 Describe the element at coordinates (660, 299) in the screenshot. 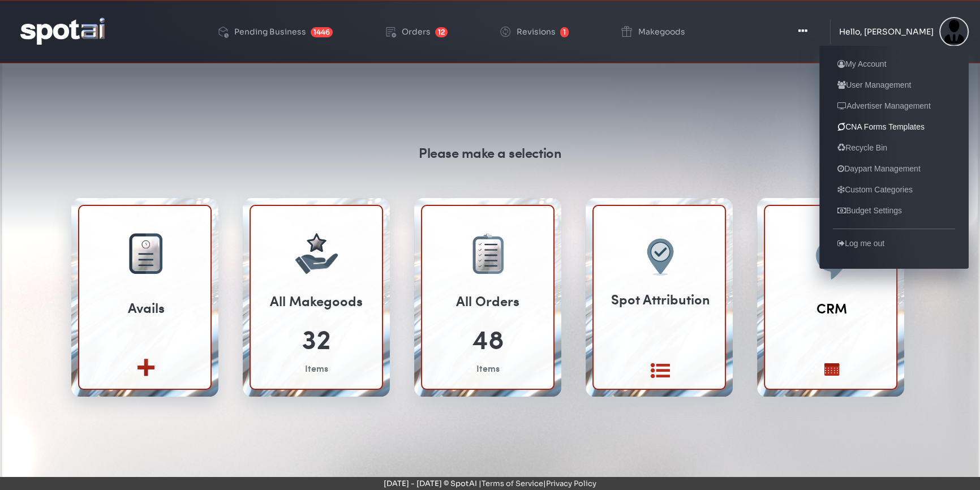

I see `div: Spot Attribution` at that location.